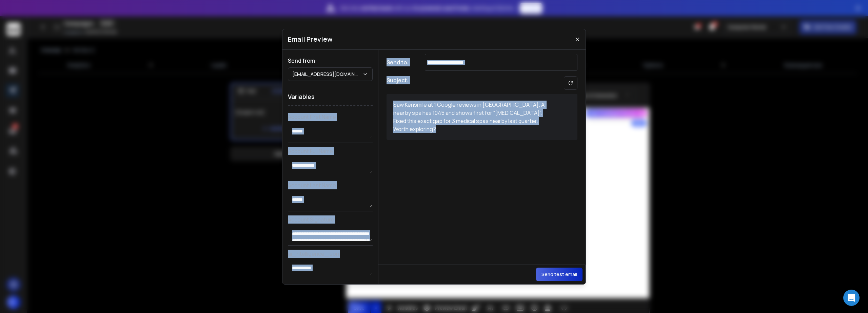 This screenshot has width=868, height=313. What do you see at coordinates (852, 297) in the screenshot?
I see `div: Open Intercom Messenger` at bounding box center [852, 297].